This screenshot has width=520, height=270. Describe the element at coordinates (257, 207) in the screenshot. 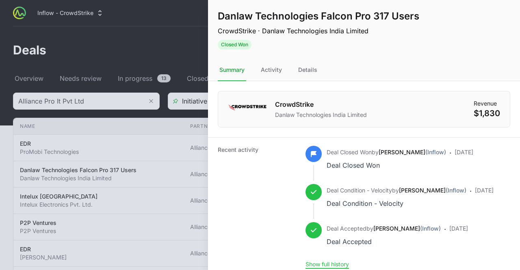

I see `dt: Recent activity` at that location.